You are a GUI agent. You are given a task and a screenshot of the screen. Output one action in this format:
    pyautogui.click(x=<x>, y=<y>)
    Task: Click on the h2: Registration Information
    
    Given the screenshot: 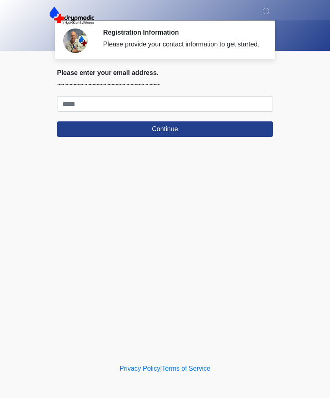 What is the action you would take?
    pyautogui.click(x=182, y=32)
    